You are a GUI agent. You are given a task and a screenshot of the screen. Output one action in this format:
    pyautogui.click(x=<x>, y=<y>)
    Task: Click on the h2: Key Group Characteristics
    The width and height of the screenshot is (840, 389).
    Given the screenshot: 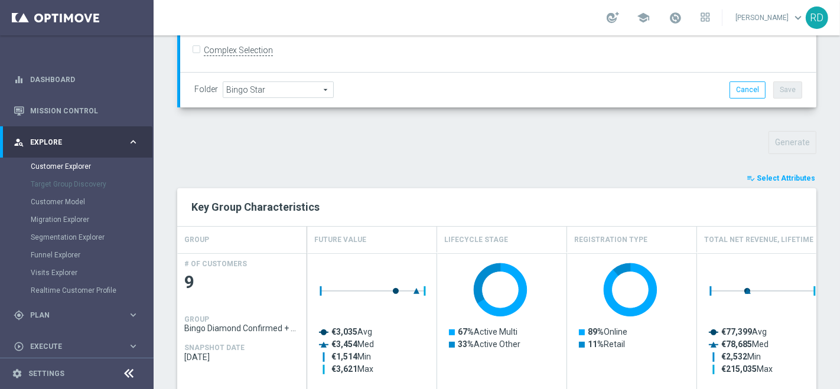 What is the action you would take?
    pyautogui.click(x=497, y=207)
    